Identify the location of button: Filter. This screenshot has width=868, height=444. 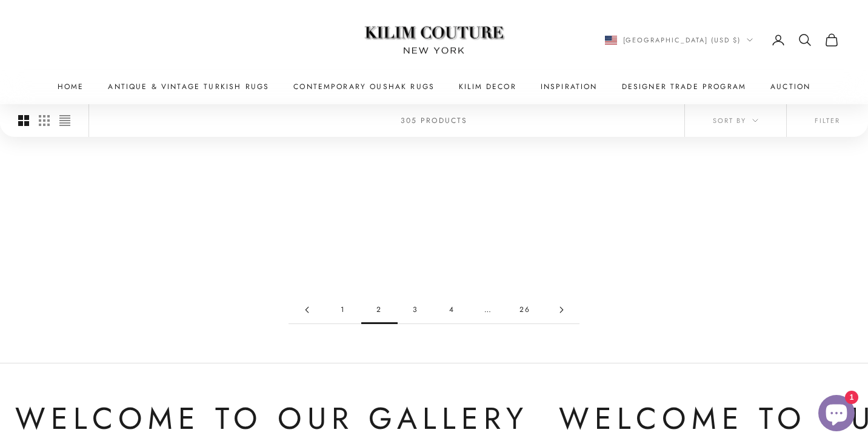
(827, 121).